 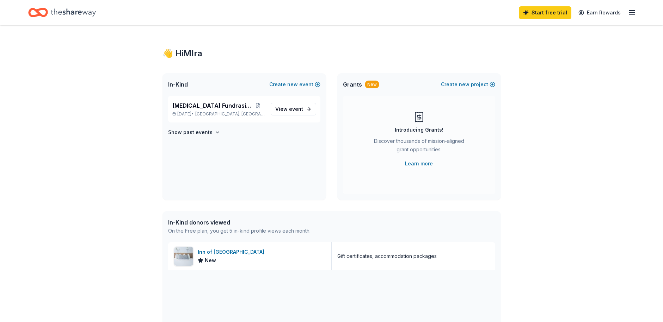 What do you see at coordinates (239, 231) in the screenshot?
I see `div: On the Free plan, you get 5 in-kind profile views each month.` at bounding box center [239, 231].